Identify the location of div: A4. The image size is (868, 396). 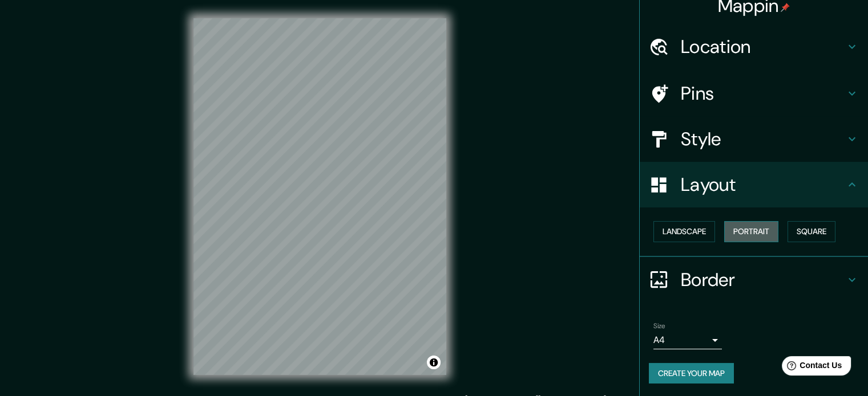
(687, 340).